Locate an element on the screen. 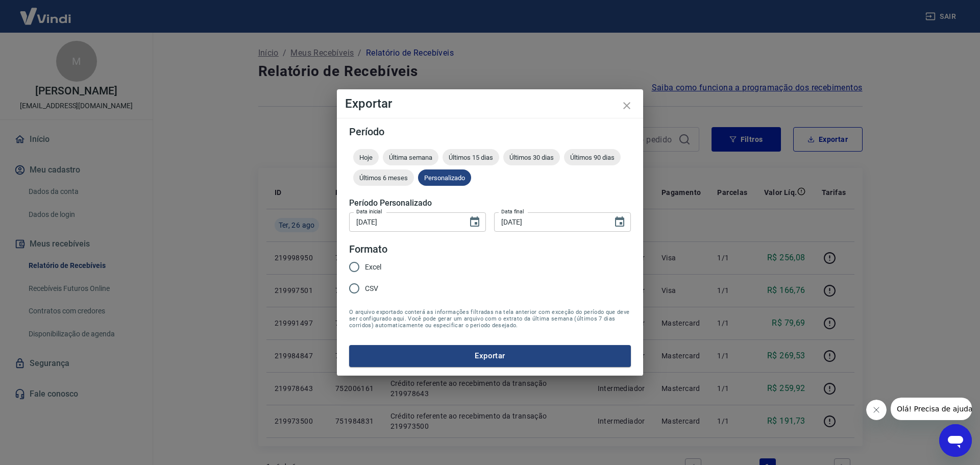  button: close is located at coordinates (626, 106).